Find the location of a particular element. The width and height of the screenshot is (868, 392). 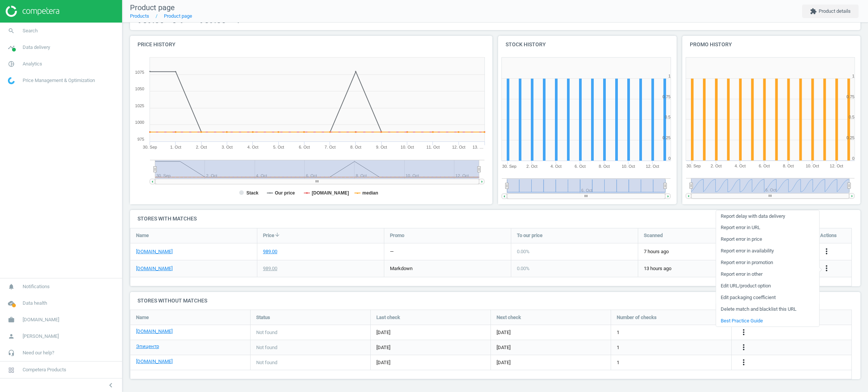

h4: Stock history is located at coordinates (588, 44).